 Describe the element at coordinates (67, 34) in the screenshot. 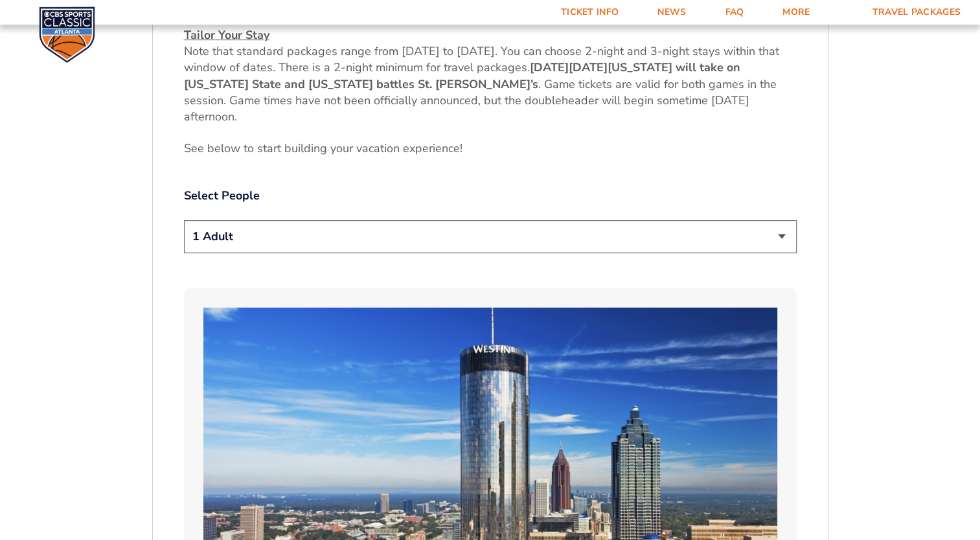

I see `img: CBS Sports Classic` at that location.